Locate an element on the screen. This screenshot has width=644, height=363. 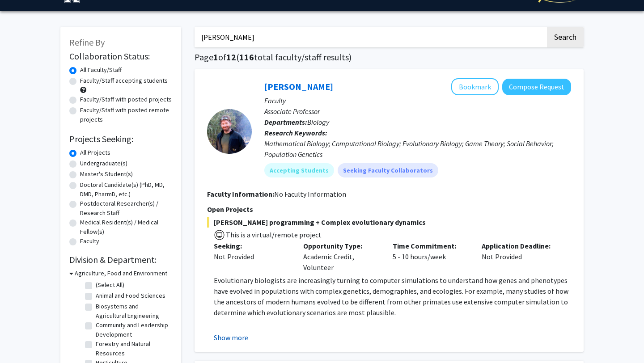
p: Open Projects is located at coordinates (389, 209).